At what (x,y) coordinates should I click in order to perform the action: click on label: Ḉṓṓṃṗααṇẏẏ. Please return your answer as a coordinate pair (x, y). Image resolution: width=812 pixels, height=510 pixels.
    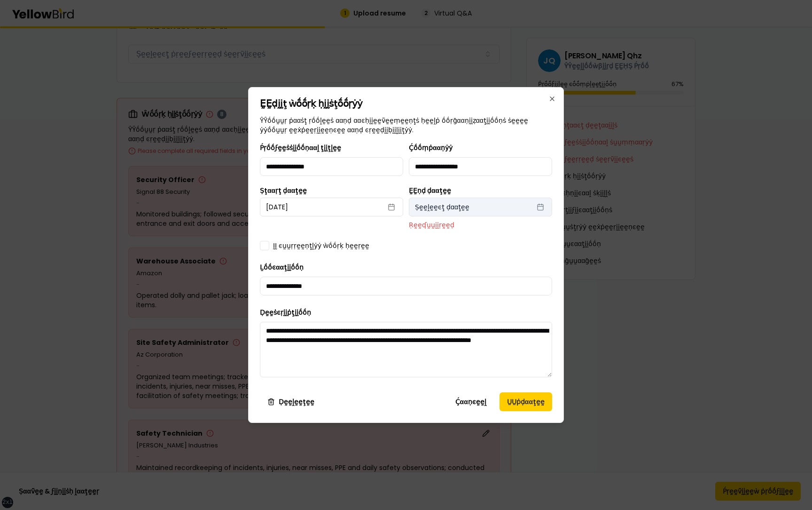
    Looking at the image, I should click on (431, 147).